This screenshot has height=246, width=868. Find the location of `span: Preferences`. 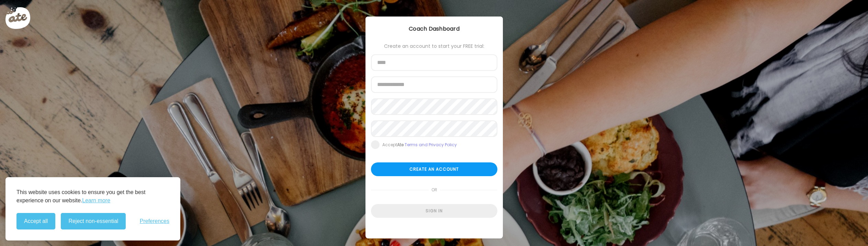

span: Preferences is located at coordinates (155, 221).